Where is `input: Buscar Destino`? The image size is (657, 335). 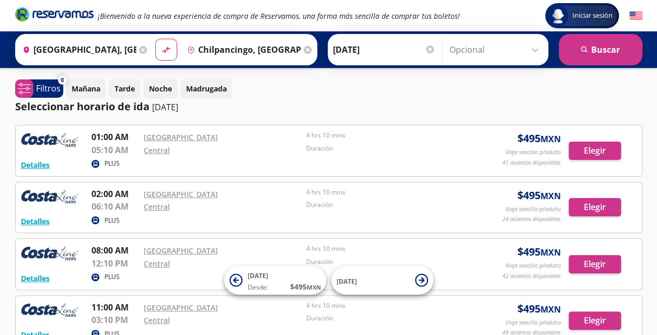
input: Buscar Destino is located at coordinates (242, 50).